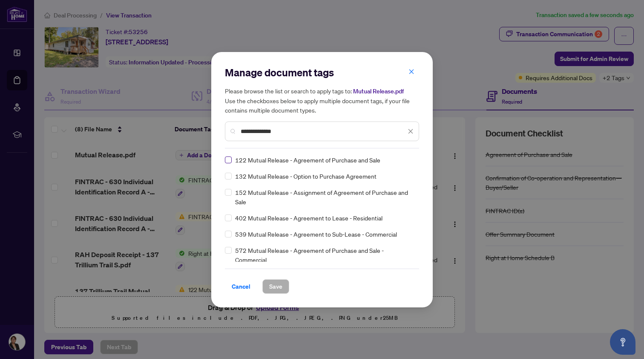 Image resolution: width=644 pixels, height=359 pixels. What do you see at coordinates (325, 255) in the screenshot?
I see `span: 572 Mutual Release - Agreement of Purchase and Sale - Commercial` at bounding box center [325, 255].